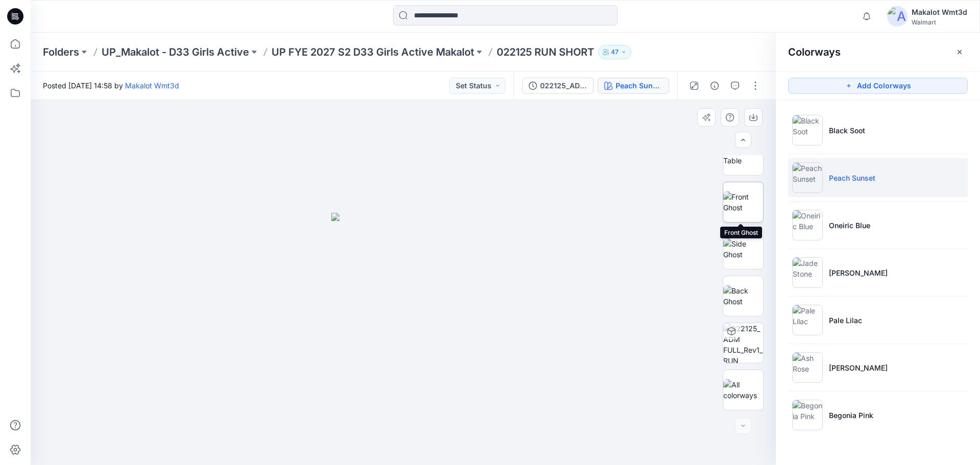  Describe the element at coordinates (808, 225) in the screenshot. I see `img: Oneiric Blue` at that location.